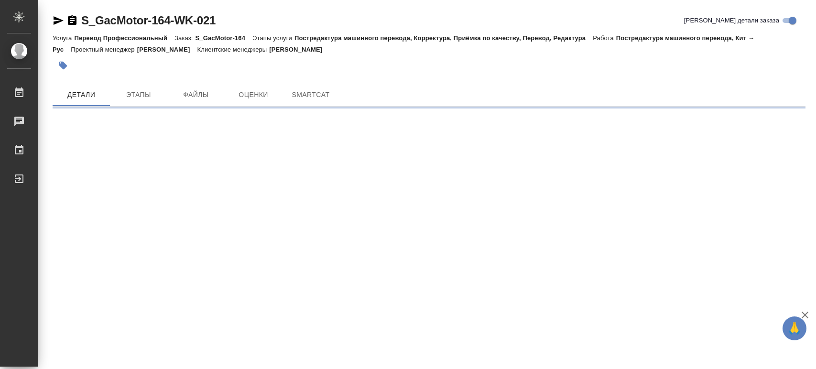 Image resolution: width=816 pixels, height=369 pixels. I want to click on span: Файлы, so click(196, 95).